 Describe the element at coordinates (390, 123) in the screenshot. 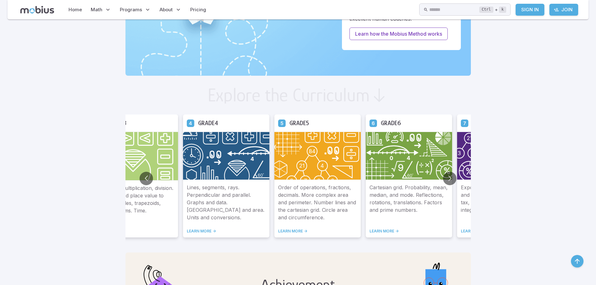

I see `h5: Grade 6` at that location.